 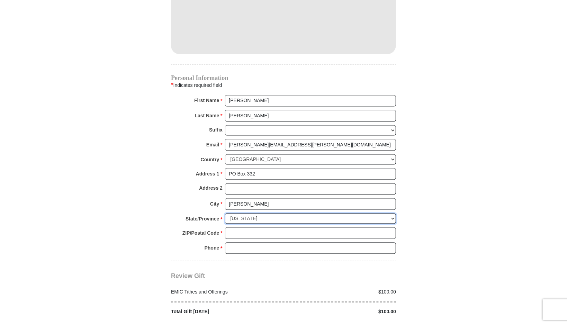 What do you see at coordinates (216, 130) in the screenshot?
I see `strong: Suffix` at bounding box center [216, 130].